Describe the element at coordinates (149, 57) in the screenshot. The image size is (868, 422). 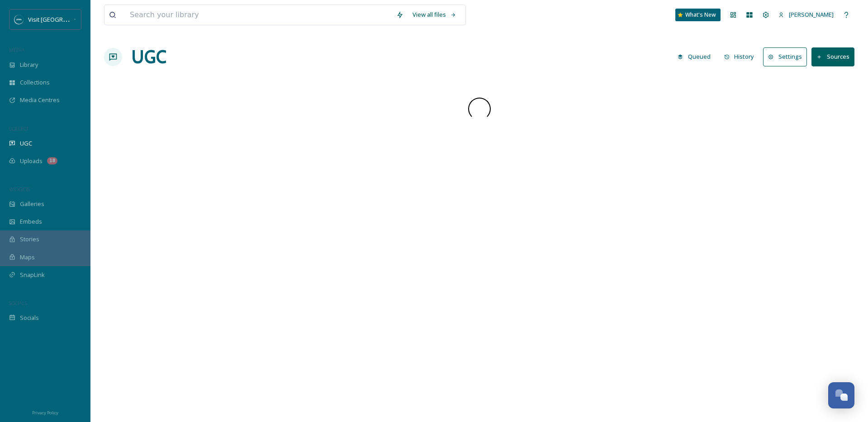
I see `a: UGC` at that location.